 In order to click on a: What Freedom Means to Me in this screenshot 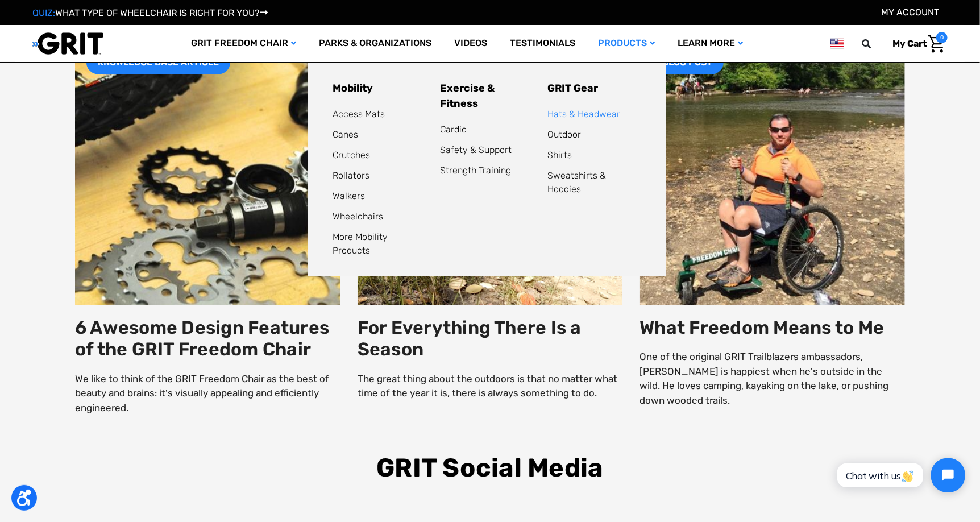, I will do `click(762, 327)`.